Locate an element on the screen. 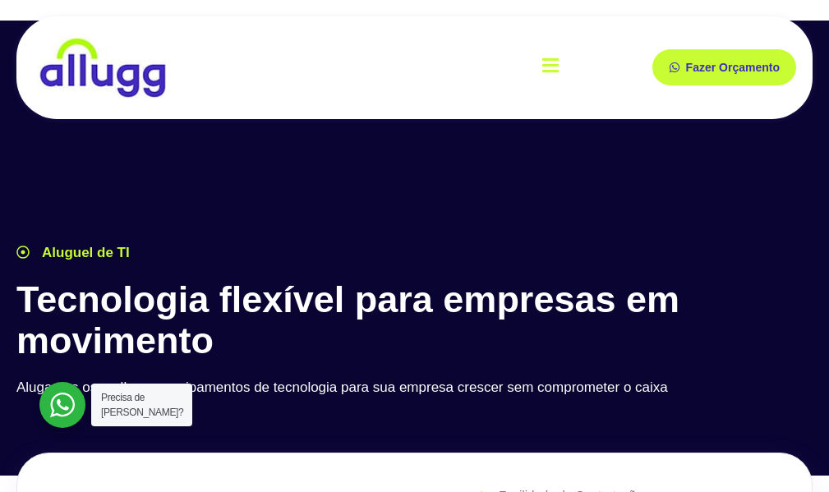  span: Aluguel de TI is located at coordinates (84, 253).